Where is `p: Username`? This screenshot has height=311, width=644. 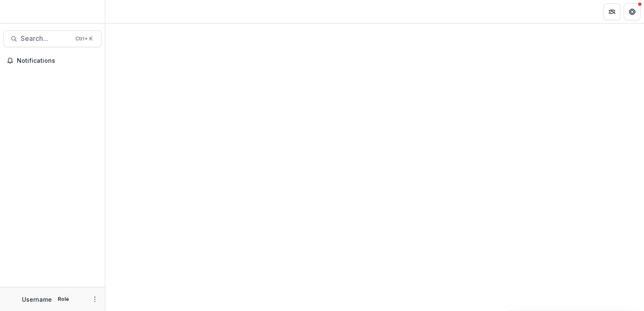 p: Username is located at coordinates (37, 299).